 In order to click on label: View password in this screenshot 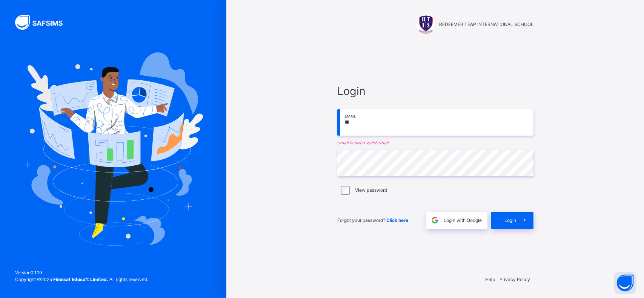, I will do `click(371, 190)`.